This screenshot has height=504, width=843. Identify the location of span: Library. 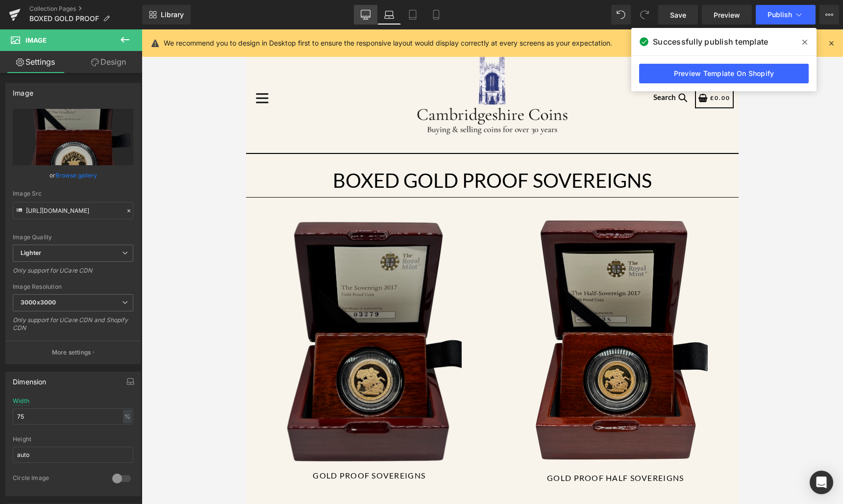
(172, 14).